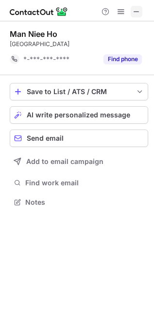 The height and width of the screenshot is (309, 154). What do you see at coordinates (84, 202) in the screenshot?
I see `span: Notes` at bounding box center [84, 202].